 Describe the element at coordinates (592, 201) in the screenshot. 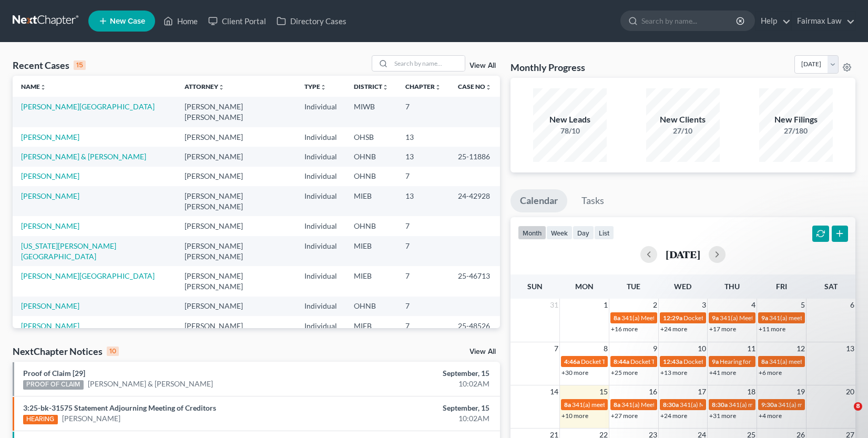

I see `a: Tasks` at that location.